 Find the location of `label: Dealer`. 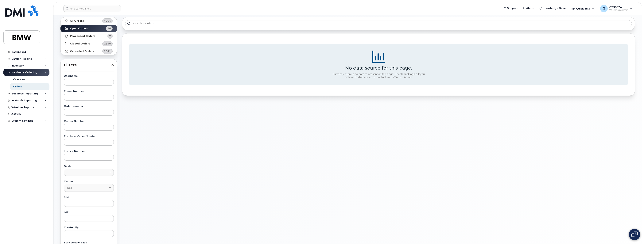

label: Dealer is located at coordinates (89, 167).